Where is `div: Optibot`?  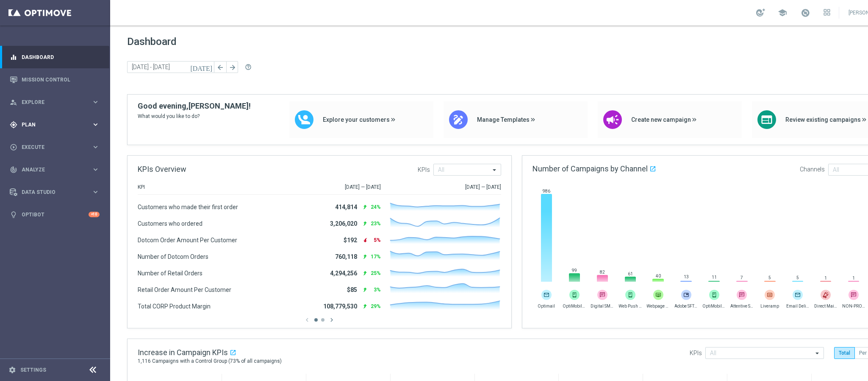
div: Optibot is located at coordinates (55, 214).